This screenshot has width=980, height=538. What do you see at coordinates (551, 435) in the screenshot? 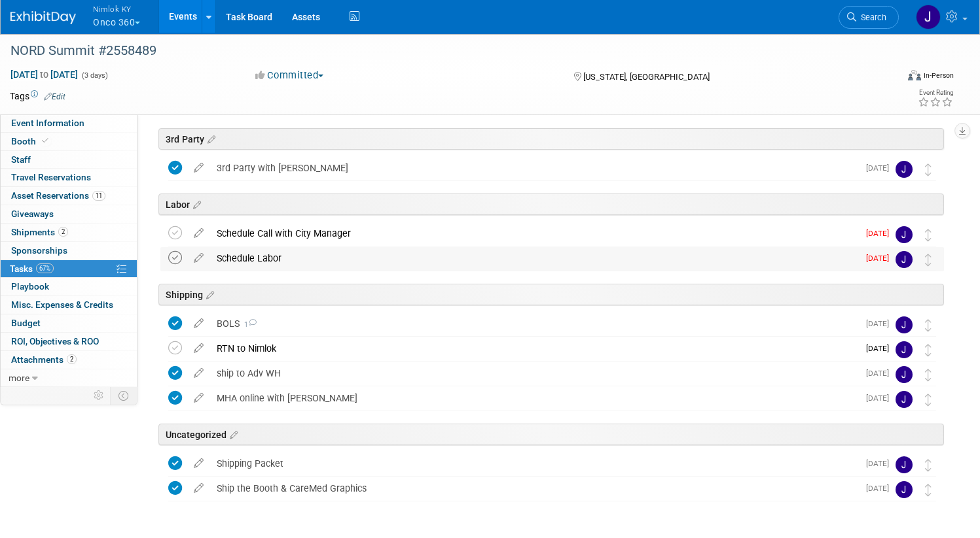
I see `div: Uncategorized` at bounding box center [551, 435].